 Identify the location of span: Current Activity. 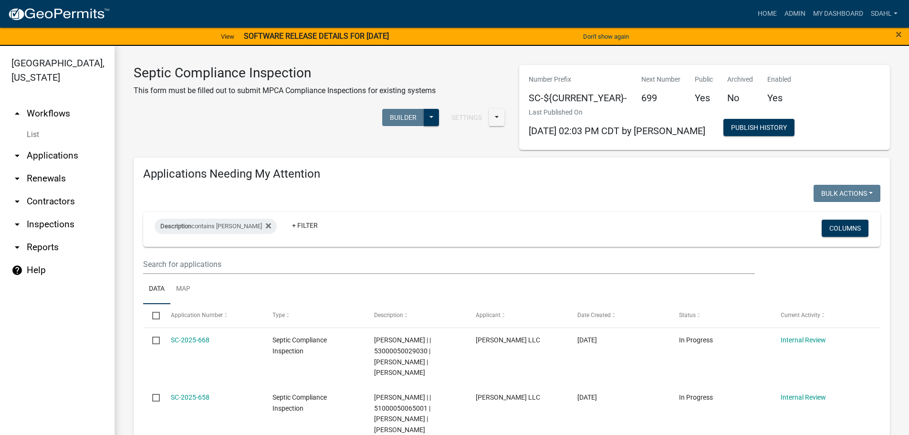
(801, 315).